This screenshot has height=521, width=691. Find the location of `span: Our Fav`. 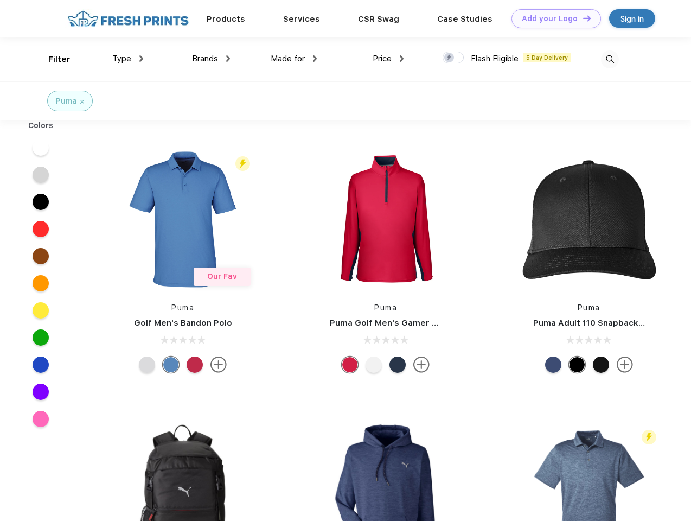

span: Our Fav is located at coordinates (222, 276).